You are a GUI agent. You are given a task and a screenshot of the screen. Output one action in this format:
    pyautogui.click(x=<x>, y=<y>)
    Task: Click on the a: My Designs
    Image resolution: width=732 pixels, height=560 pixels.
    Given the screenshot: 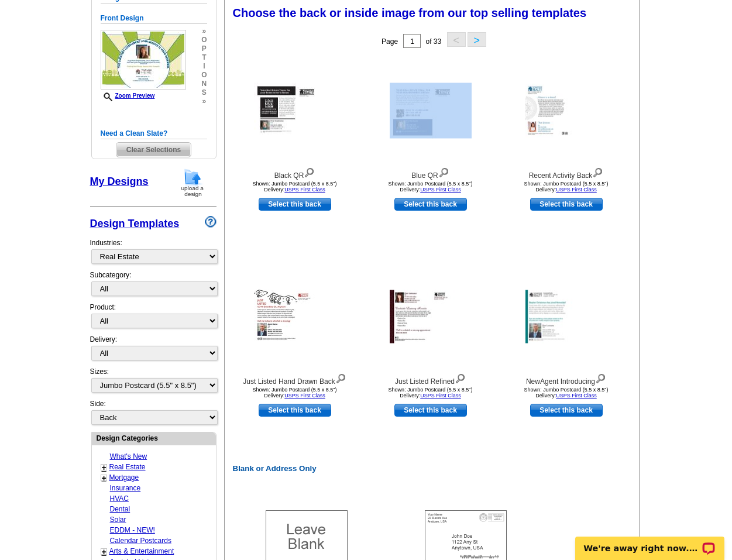 What is the action you would take?
    pyautogui.click(x=120, y=182)
    